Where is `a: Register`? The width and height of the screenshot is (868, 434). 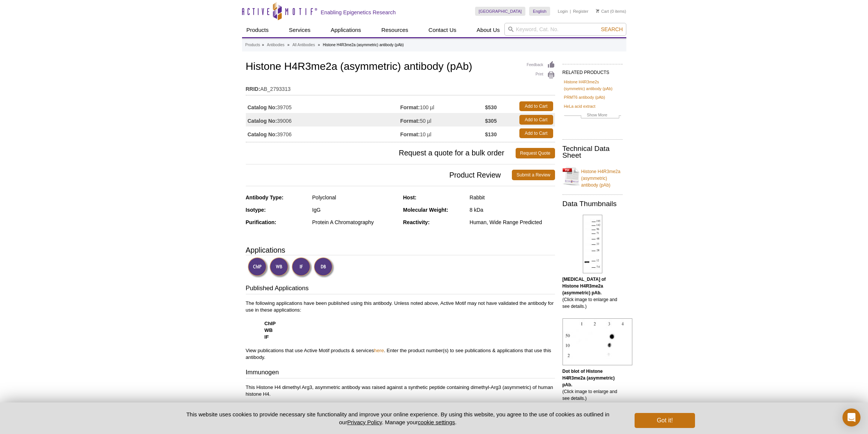
a: Register is located at coordinates (581, 11).